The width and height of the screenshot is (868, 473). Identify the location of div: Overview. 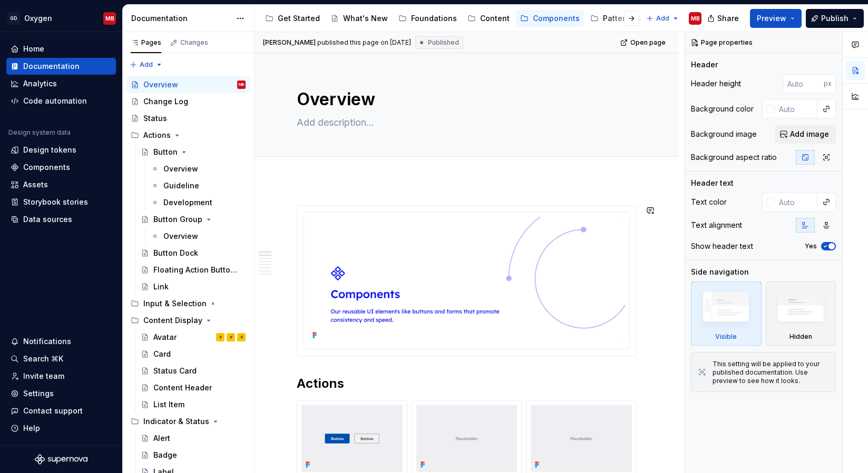
(181, 169).